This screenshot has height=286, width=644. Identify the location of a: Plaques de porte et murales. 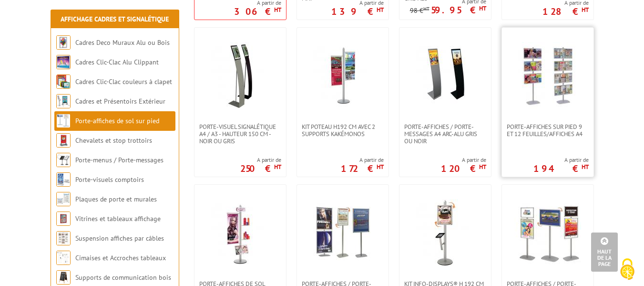
(116, 199).